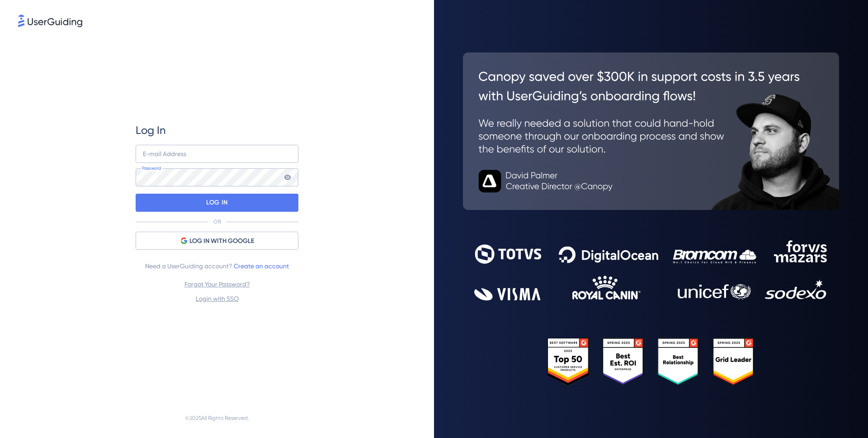 This screenshot has height=438, width=868. Describe the element at coordinates (217, 266) in the screenshot. I see `span: Need a UserGuiding account?` at that location.